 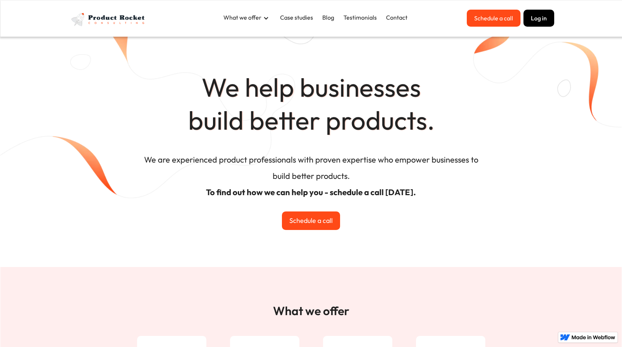 I want to click on img: Product Rocket full light logo, so click(x=108, y=19).